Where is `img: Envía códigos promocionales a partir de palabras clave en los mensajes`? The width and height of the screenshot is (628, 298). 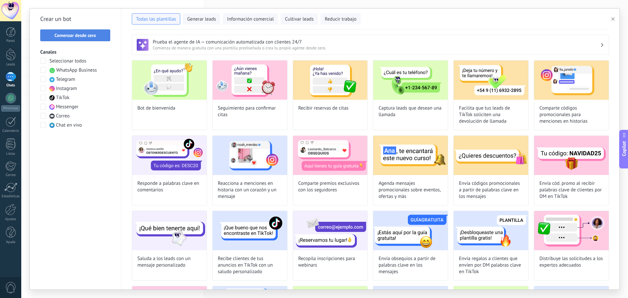
img: Envía códigos promocionales a partir de palabras clave en los mensajes is located at coordinates (491, 155).